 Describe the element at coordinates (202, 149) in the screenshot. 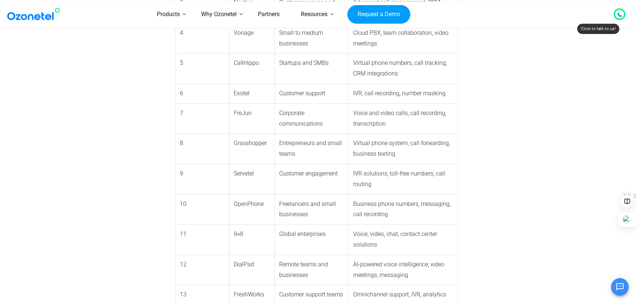

I see `td: 8` at that location.